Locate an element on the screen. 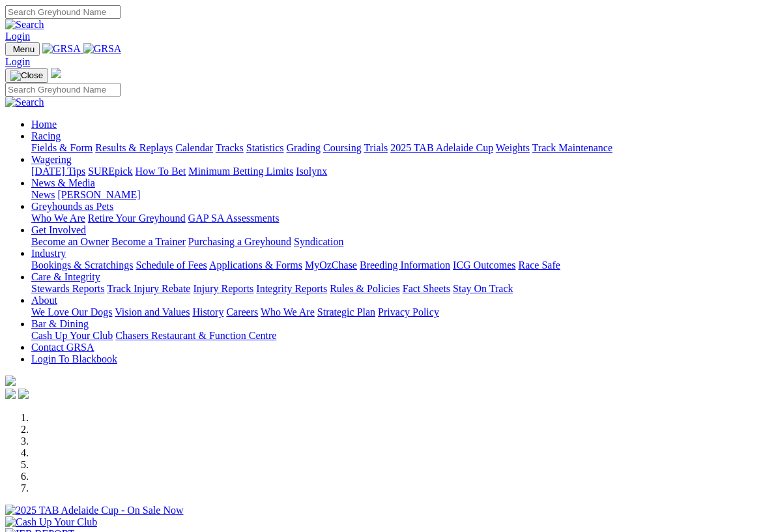 This screenshot has width=776, height=532. a: Bar & Dining is located at coordinates (60, 323).